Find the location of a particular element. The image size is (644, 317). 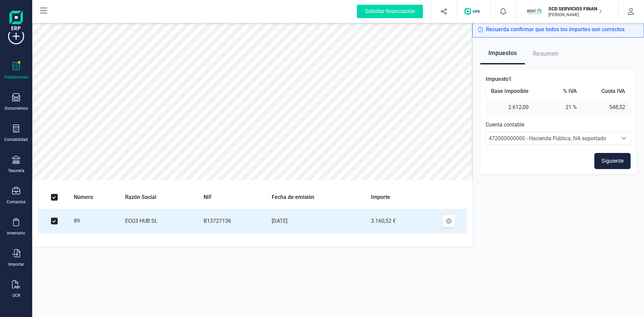

div: Inventario is located at coordinates (16, 233).